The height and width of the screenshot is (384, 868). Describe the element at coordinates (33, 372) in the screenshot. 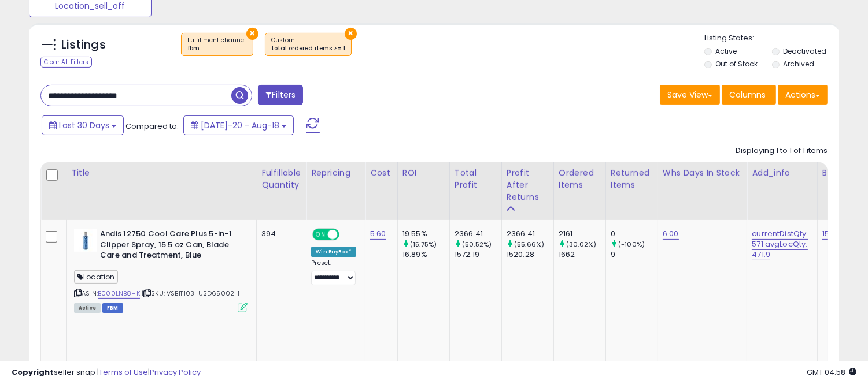

I see `strong: Copyright` at that location.